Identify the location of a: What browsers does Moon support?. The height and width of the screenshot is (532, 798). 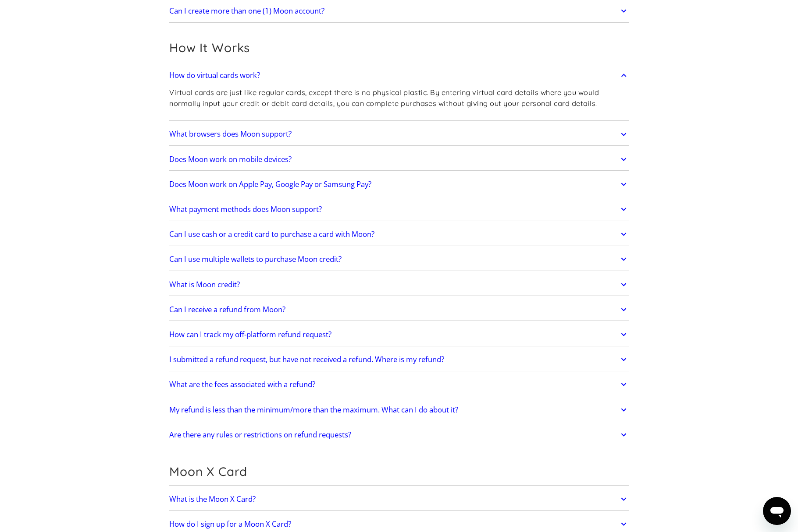
(399, 134).